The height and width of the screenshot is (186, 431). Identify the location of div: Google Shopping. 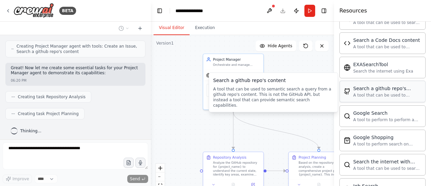
(388, 137).